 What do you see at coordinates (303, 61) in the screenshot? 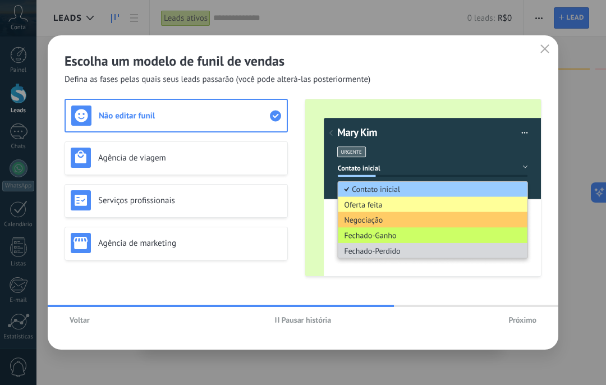
I see `h2: Escolha um modelo de funil de vendas` at bounding box center [303, 61].